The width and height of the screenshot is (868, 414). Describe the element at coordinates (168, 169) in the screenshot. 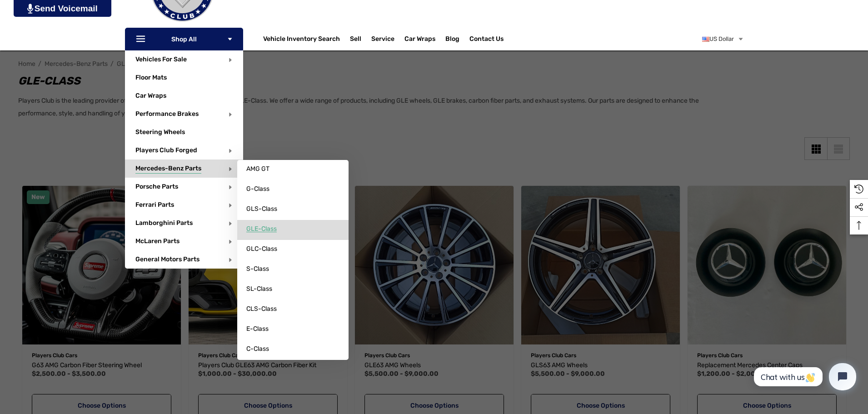

I see `span: Mercedes-Benz Parts` at that location.